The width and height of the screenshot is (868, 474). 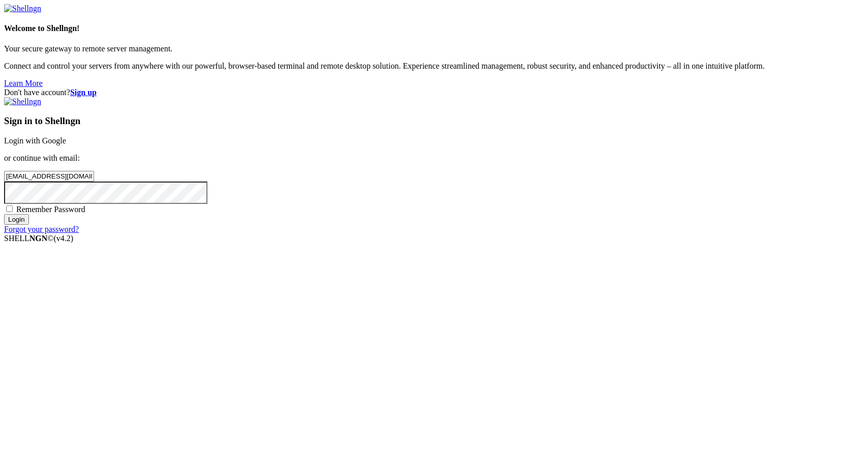 What do you see at coordinates (434, 121) in the screenshot?
I see `h3: Sign in to Shellngn` at bounding box center [434, 121].